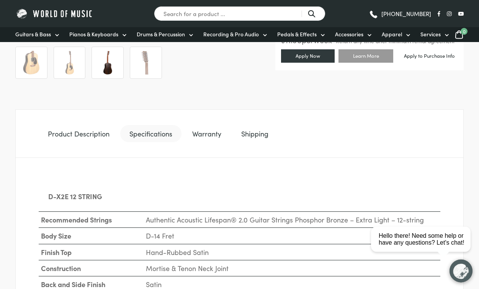 The width and height of the screenshot is (479, 289). What do you see at coordinates (430, 34) in the screenshot?
I see `span: Services` at bounding box center [430, 34].